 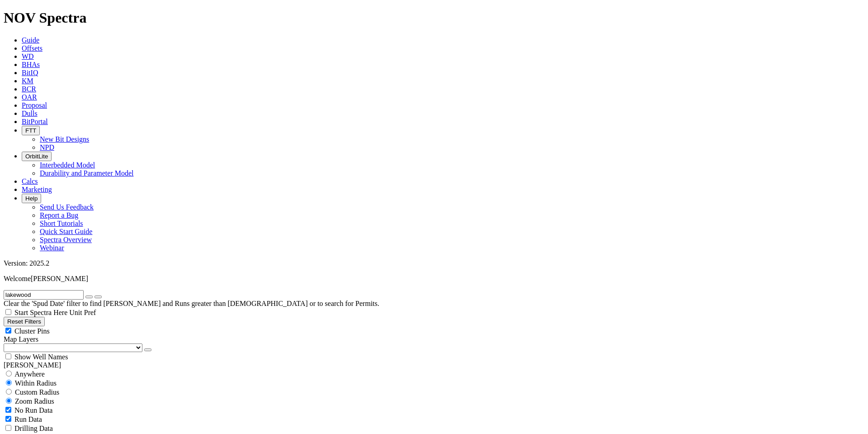 I want to click on span: Start Spectra Here, so click(x=40, y=312).